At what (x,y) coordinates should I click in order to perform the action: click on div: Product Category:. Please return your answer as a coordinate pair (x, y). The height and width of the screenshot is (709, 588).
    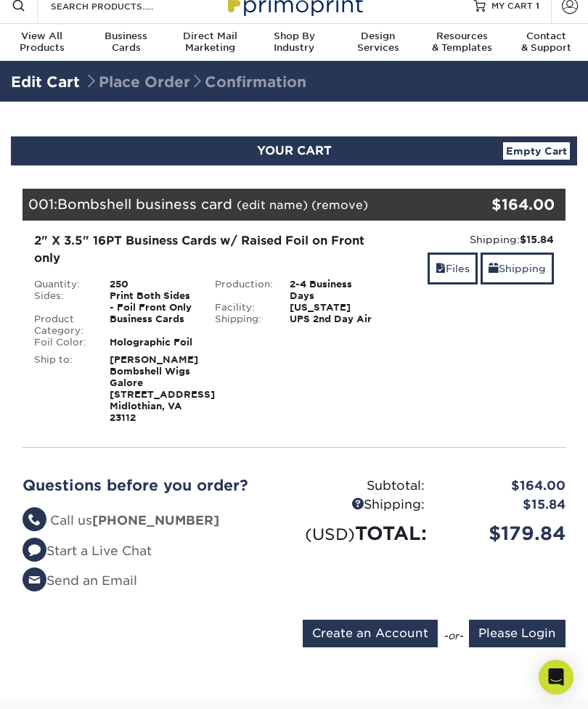
    Looking at the image, I should click on (61, 325).